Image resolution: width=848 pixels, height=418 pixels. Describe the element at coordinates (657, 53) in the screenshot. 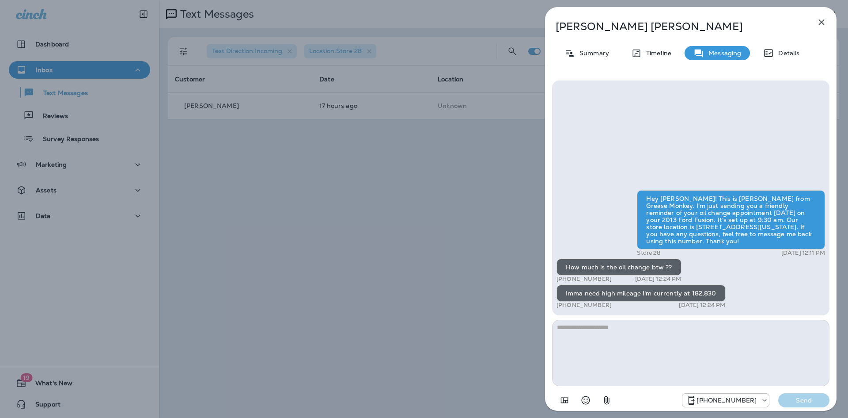

I see `p: Timeline` at that location.